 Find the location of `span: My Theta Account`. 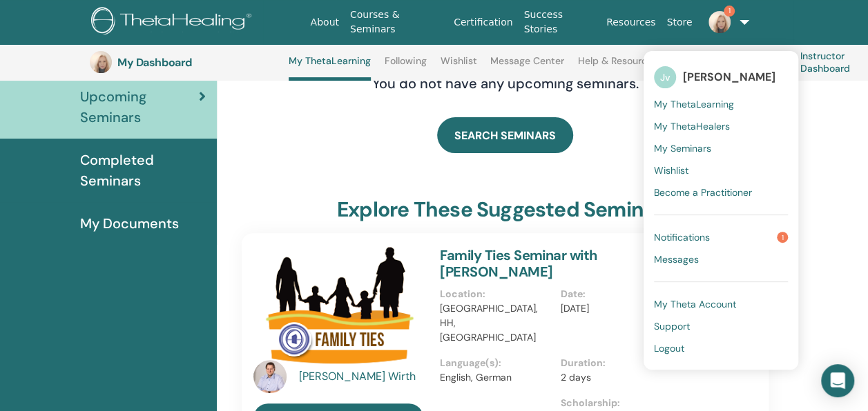

span: My Theta Account is located at coordinates (694, 304).